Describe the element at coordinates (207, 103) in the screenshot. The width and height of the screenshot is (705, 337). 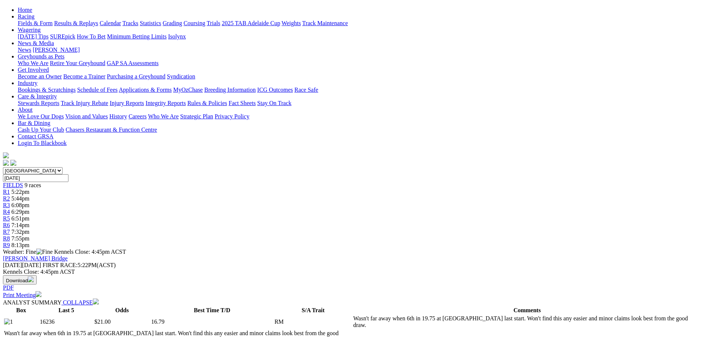
I see `a: Rules & Policies` at that location.